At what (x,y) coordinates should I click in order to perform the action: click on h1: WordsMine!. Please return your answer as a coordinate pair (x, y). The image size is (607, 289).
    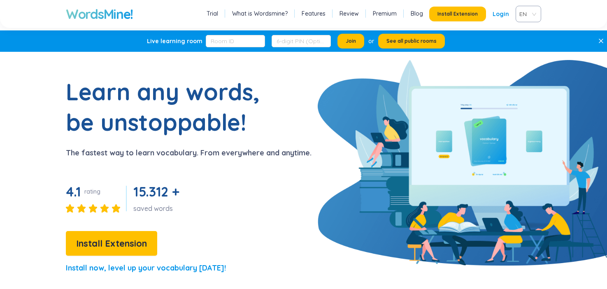
    Looking at the image, I should click on (99, 14).